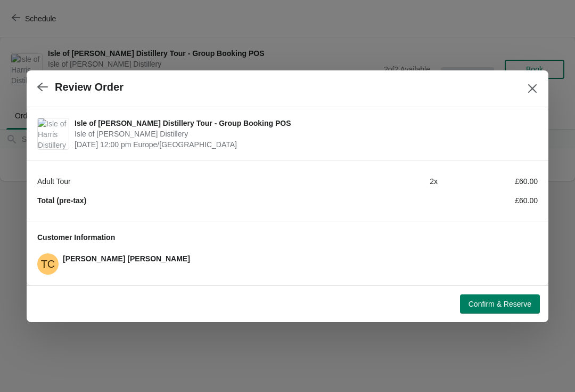 The image size is (575, 392). I want to click on button: Confirm & Reserve, so click(500, 304).